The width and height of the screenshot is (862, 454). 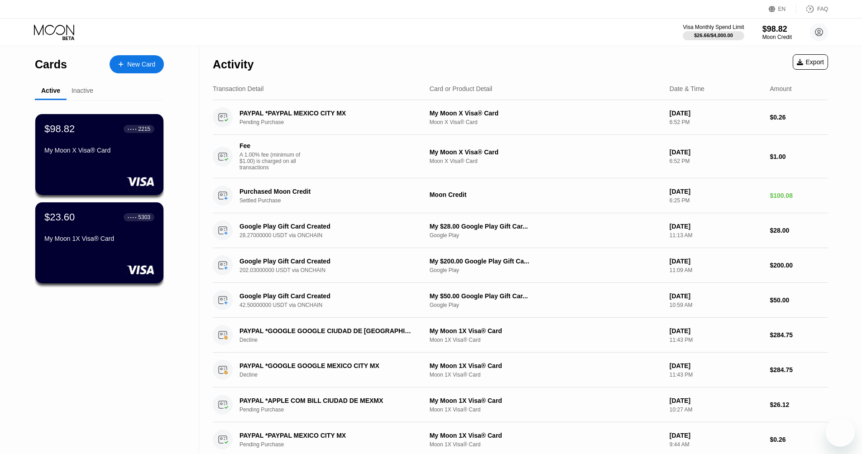 What do you see at coordinates (777, 32) in the screenshot?
I see `div: $98.82Moon Credit` at bounding box center [777, 32].